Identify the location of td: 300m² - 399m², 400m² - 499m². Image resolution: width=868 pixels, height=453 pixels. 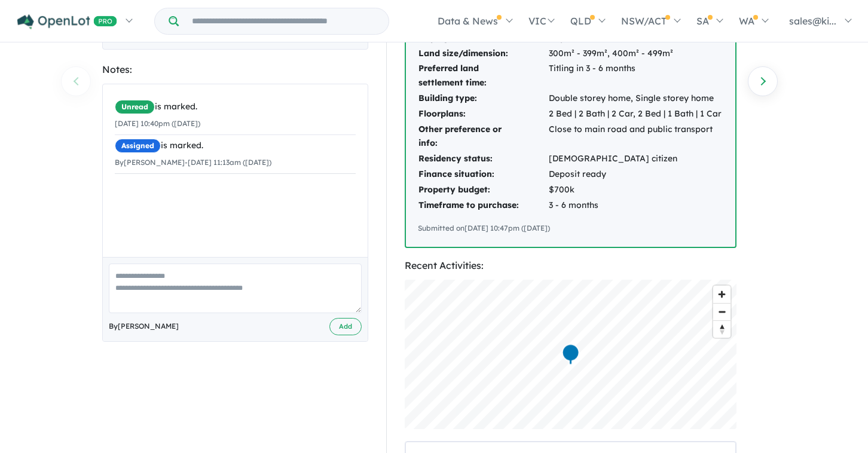
(635, 54).